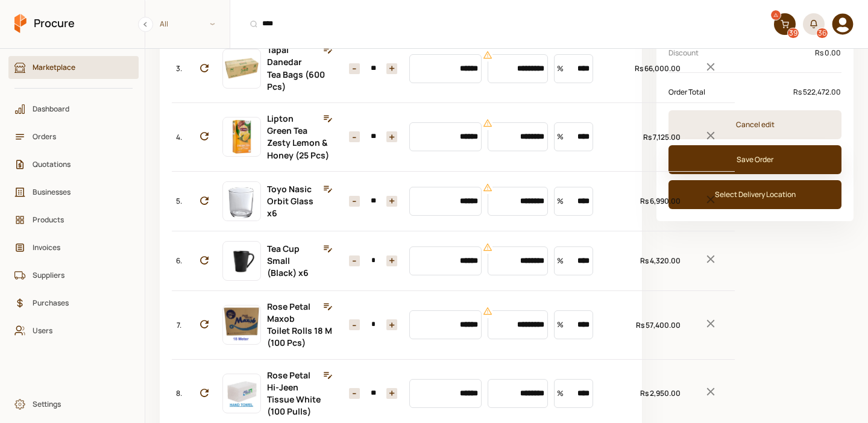  I want to click on span: 4., so click(179, 137).